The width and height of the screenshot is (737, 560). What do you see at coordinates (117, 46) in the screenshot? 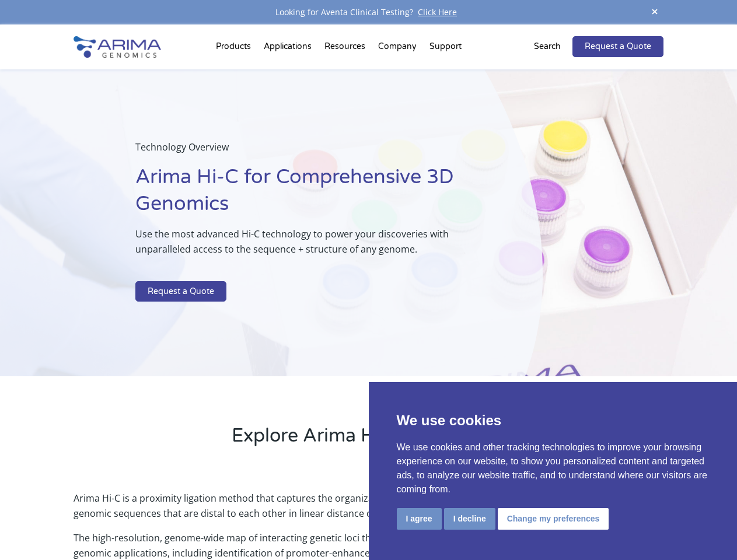
I see `img: Arima-Genomics-logo` at bounding box center [117, 46].